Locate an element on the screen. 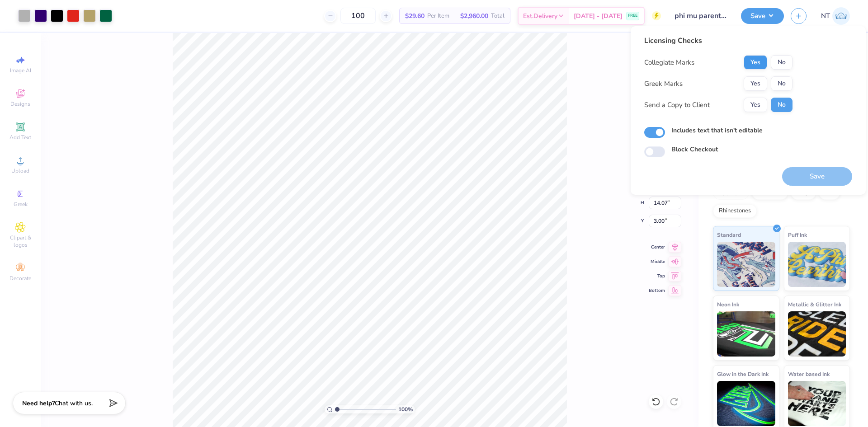  span: Per Item is located at coordinates (438, 15).